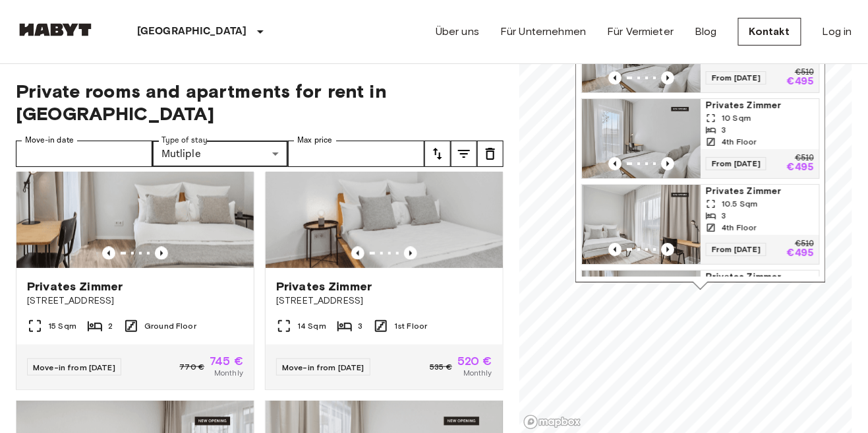 The width and height of the screenshot is (868, 433). Describe the element at coordinates (384, 249) in the screenshot. I see `a: Marketing picture of unit DE-13-001-103-003Previous imagePrevious imagePrivates Zimmer[STREET_ADD...` at that location.